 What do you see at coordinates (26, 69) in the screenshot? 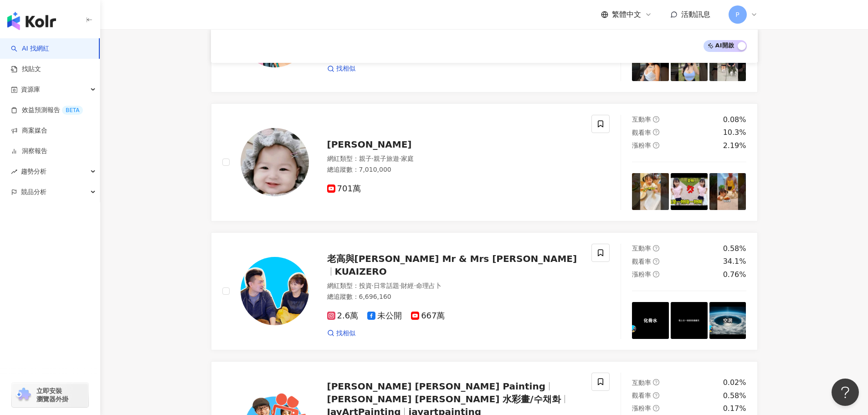
I see `a: 找貼文` at bounding box center [26, 69].